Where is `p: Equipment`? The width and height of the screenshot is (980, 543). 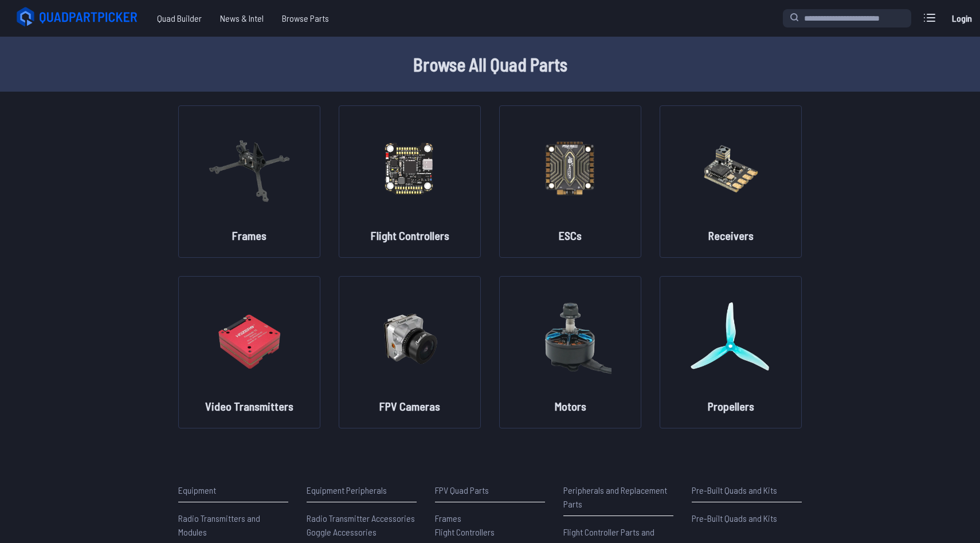
p: Equipment is located at coordinates (233, 490).